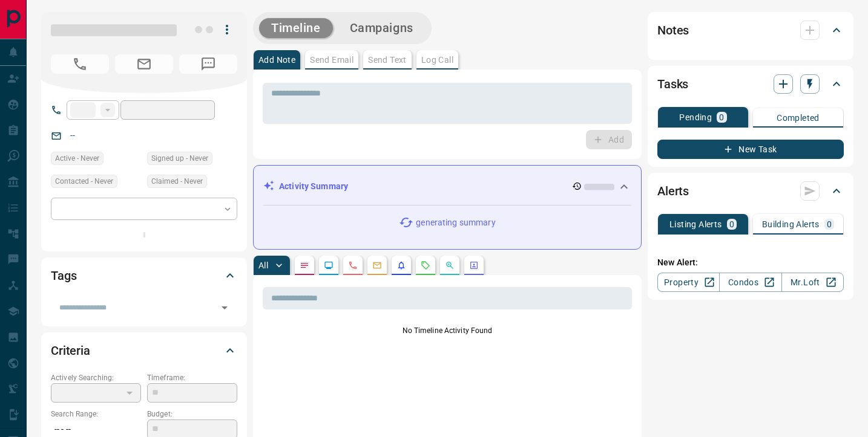 The width and height of the screenshot is (868, 437). What do you see at coordinates (296, 28) in the screenshot?
I see `button: Timeline` at bounding box center [296, 28].